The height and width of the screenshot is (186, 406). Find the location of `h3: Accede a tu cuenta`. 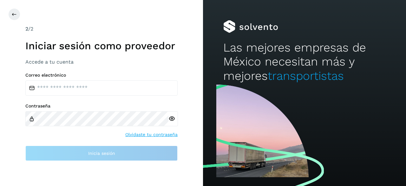

h3: Accede a tu cuenta is located at coordinates (101, 62).